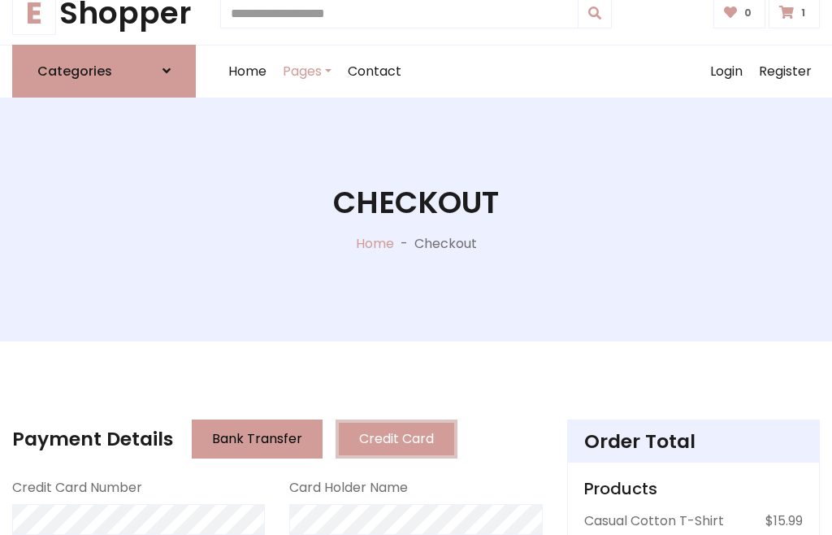 The image size is (832, 535). What do you see at coordinates (654, 521) in the screenshot?
I see `p: Casual Cotton T-Shirt` at bounding box center [654, 521].